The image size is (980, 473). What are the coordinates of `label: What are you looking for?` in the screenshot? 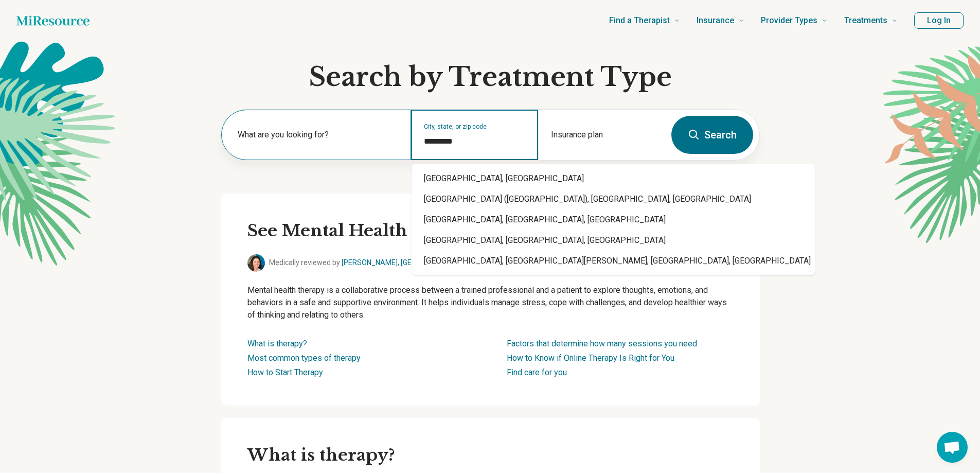 It's located at (319, 135).